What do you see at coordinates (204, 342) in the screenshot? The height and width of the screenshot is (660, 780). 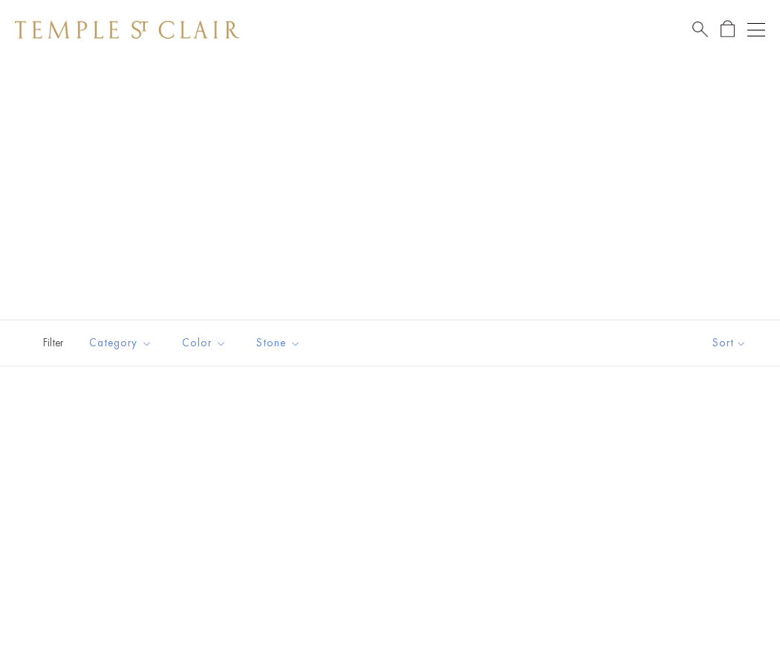 I see `button: Color` at bounding box center [204, 342].